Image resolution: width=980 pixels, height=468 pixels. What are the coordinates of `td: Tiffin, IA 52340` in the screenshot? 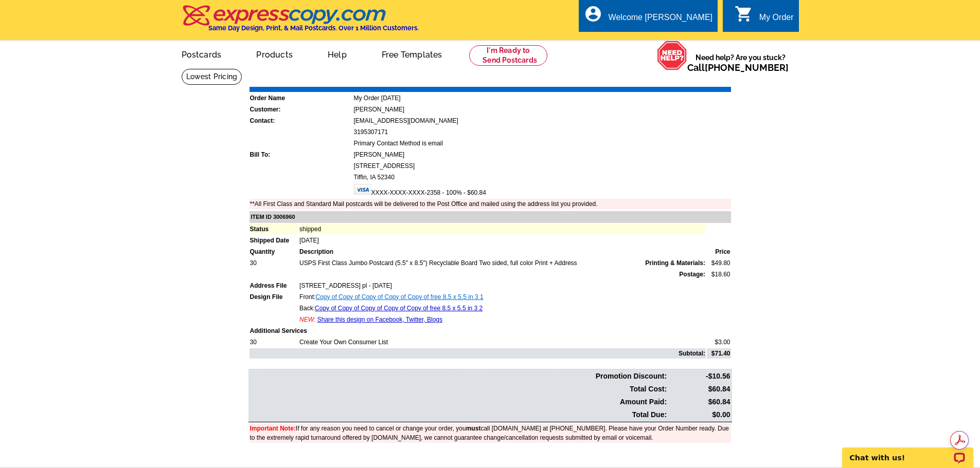 It's located at (542, 177).